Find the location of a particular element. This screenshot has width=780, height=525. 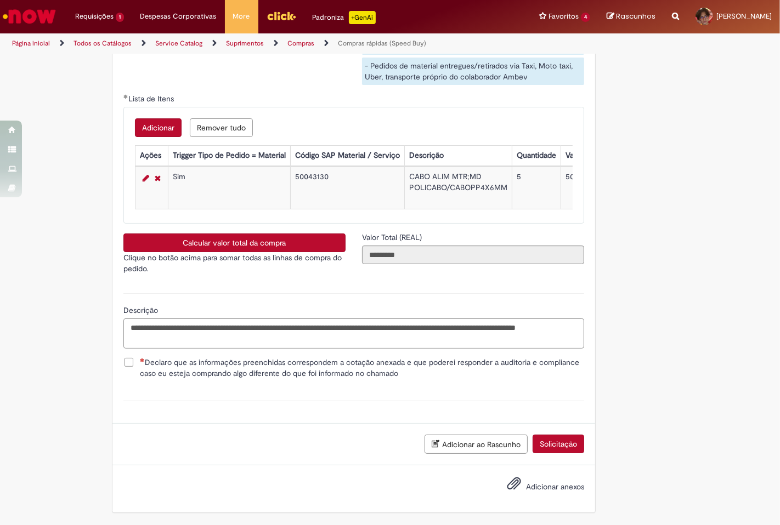

th: Valor Unitário is located at coordinates (588, 156).